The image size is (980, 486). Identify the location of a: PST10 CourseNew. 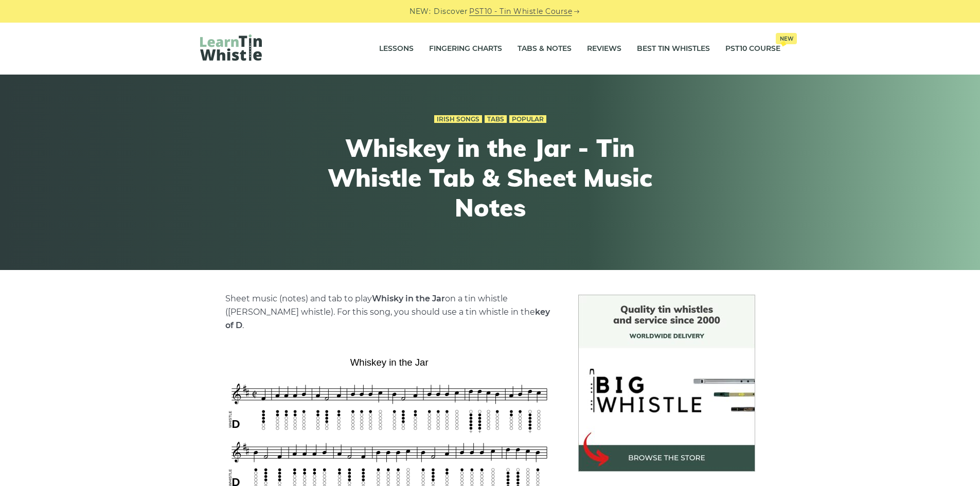
(752, 49).